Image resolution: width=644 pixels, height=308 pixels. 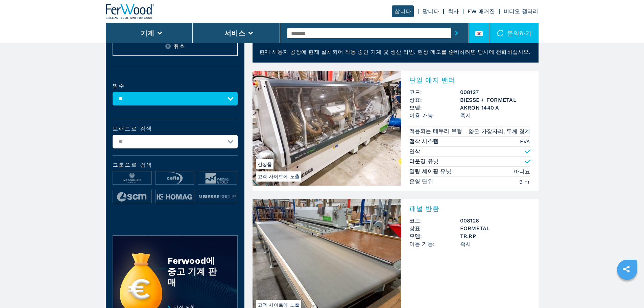 I want to click on img: Ferwood, so click(x=130, y=11).